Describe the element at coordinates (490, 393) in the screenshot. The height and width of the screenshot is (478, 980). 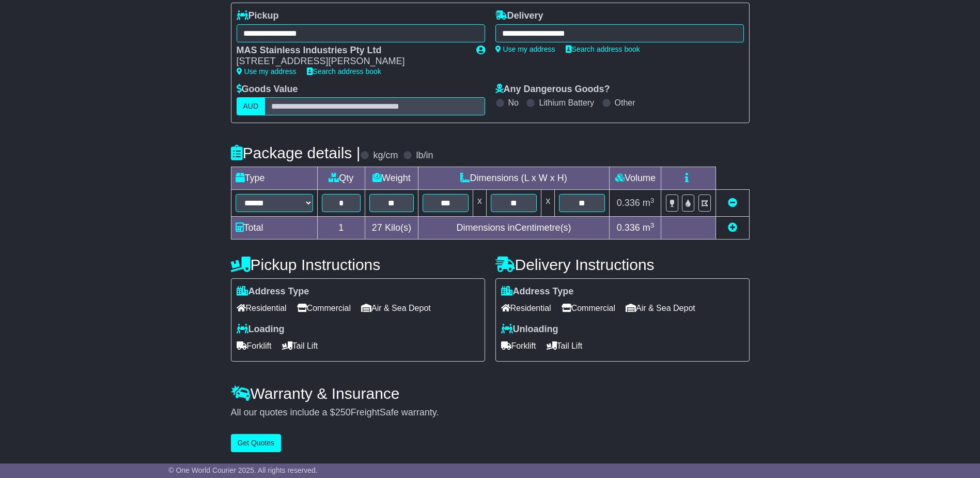
I see `h4: Warranty & Insurance` at that location.